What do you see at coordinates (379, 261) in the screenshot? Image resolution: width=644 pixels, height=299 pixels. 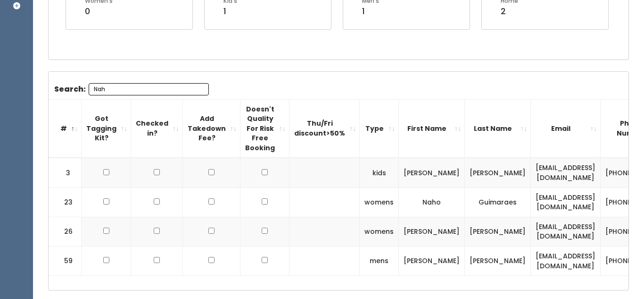 I see `td: mens` at bounding box center [379, 261].